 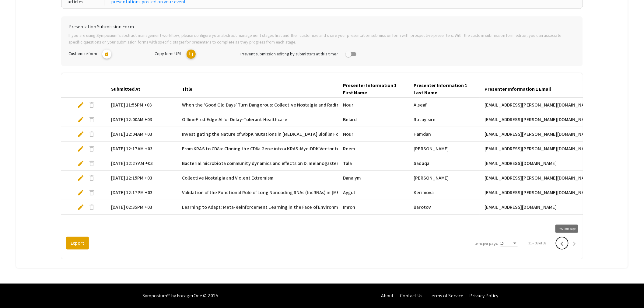 What do you see at coordinates (562, 243) in the screenshot?
I see `button: Previous page` at bounding box center [562, 243].